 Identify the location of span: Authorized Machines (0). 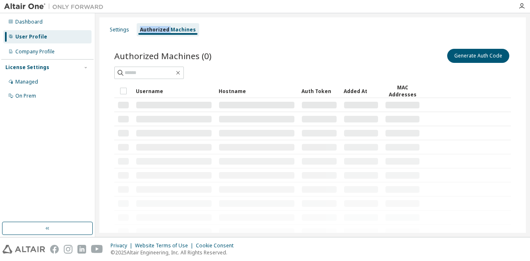
(163, 56).